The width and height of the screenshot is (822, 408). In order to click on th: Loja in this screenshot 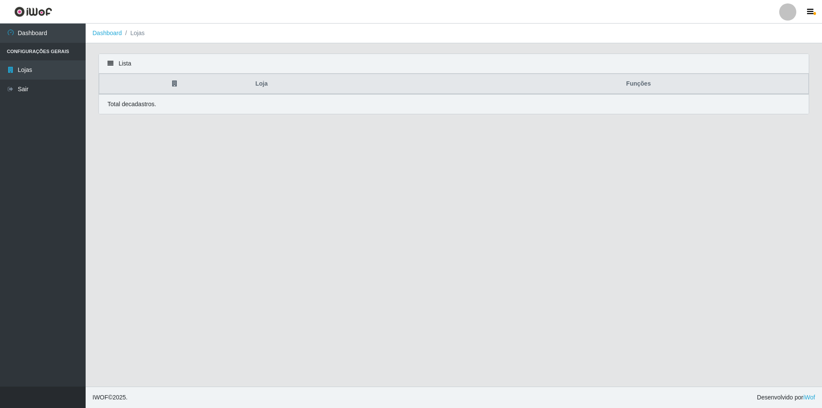, I will do `click(359, 84)`.